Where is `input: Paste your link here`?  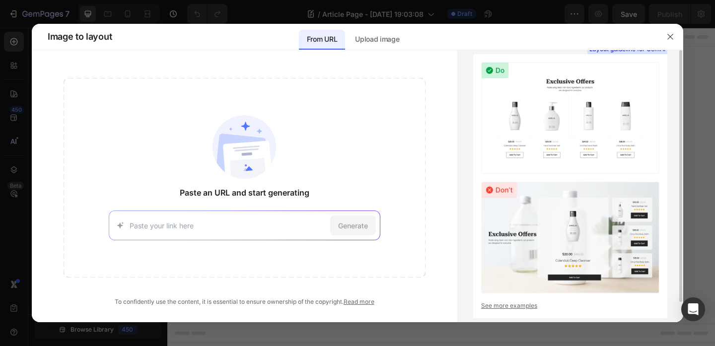
input: Paste your link here is located at coordinates (228, 226).